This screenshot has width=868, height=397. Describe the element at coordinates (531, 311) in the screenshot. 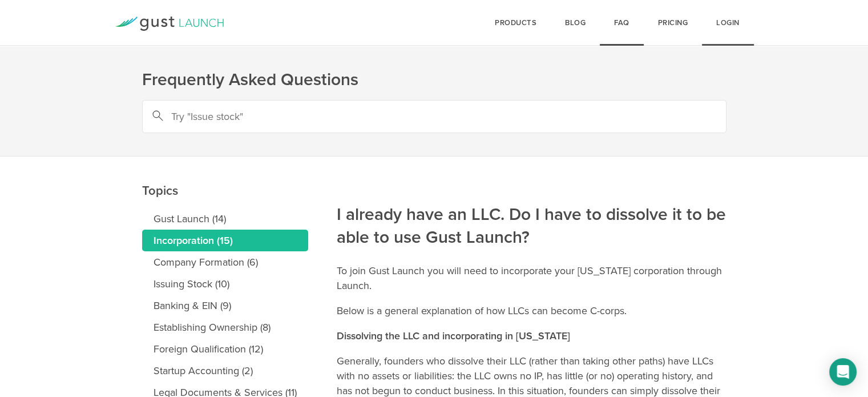

I see `p: Below is a general explanation of how LLCs can become C-corps.` at that location.